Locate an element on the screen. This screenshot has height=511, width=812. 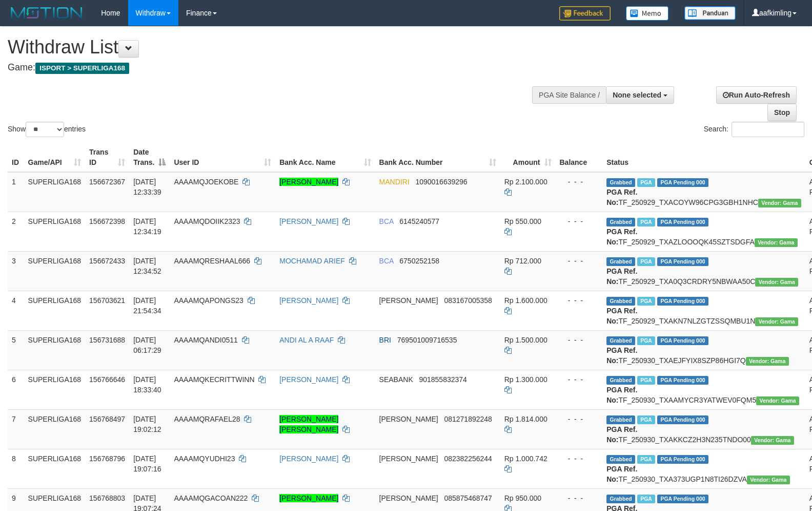
span: Rp 1.300.000 is located at coordinates (526, 379).